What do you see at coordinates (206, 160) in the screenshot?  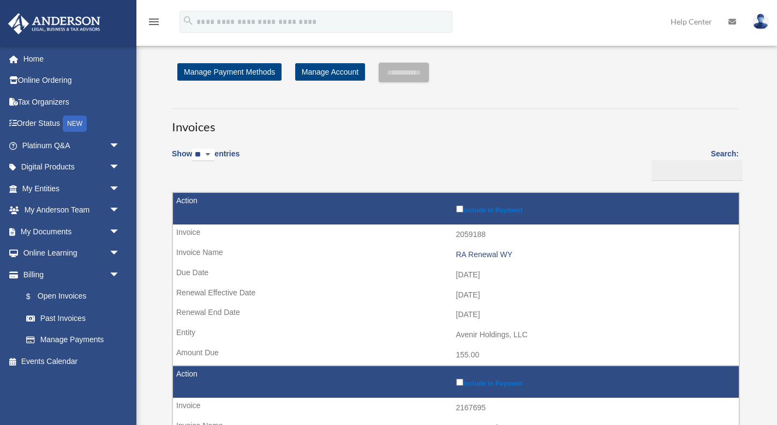 I see `label: Show entries` at bounding box center [206, 160].